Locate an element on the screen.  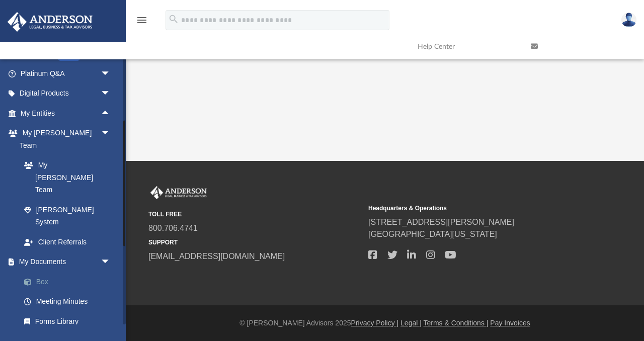
a: menu is located at coordinates (142, 23).